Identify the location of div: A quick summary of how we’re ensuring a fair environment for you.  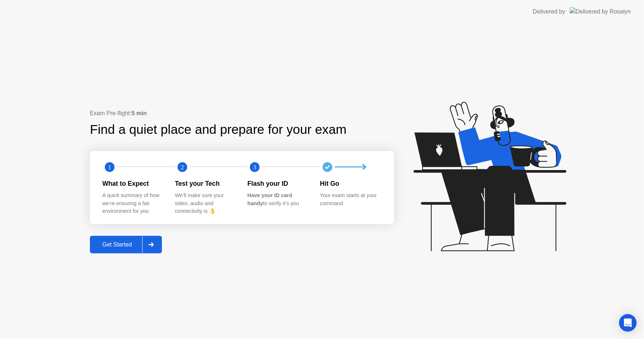
(132, 203).